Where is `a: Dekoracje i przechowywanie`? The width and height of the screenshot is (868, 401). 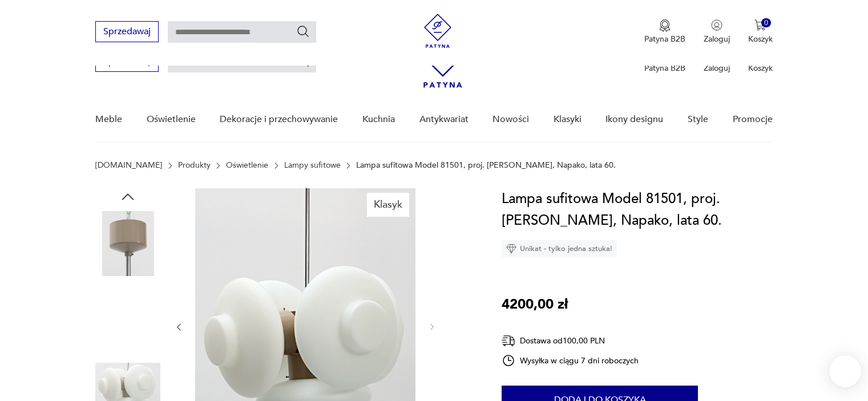 a: Dekoracje i przechowywanie is located at coordinates (279, 119).